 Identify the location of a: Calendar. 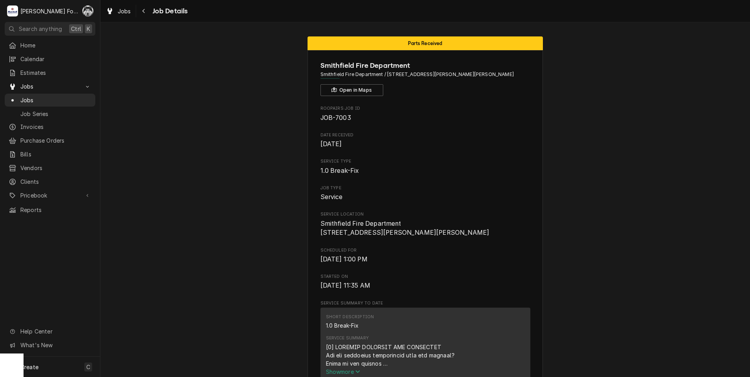
(50, 59).